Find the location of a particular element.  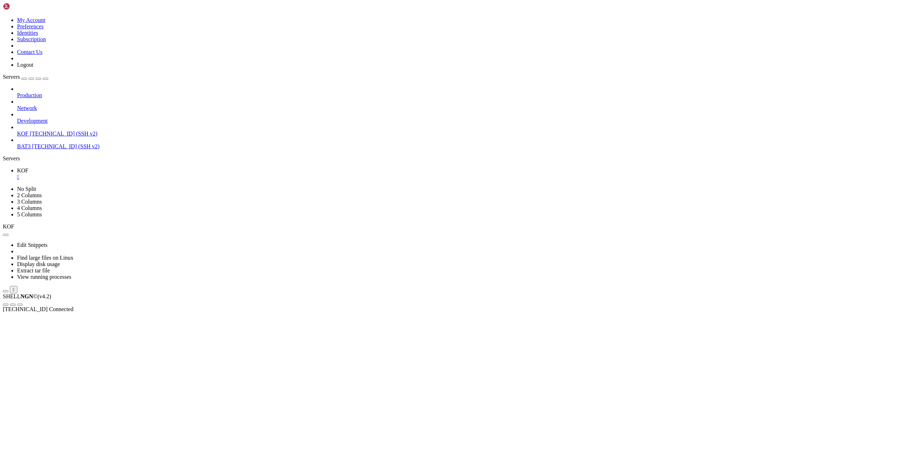

a: 5 Columns is located at coordinates (29, 214).